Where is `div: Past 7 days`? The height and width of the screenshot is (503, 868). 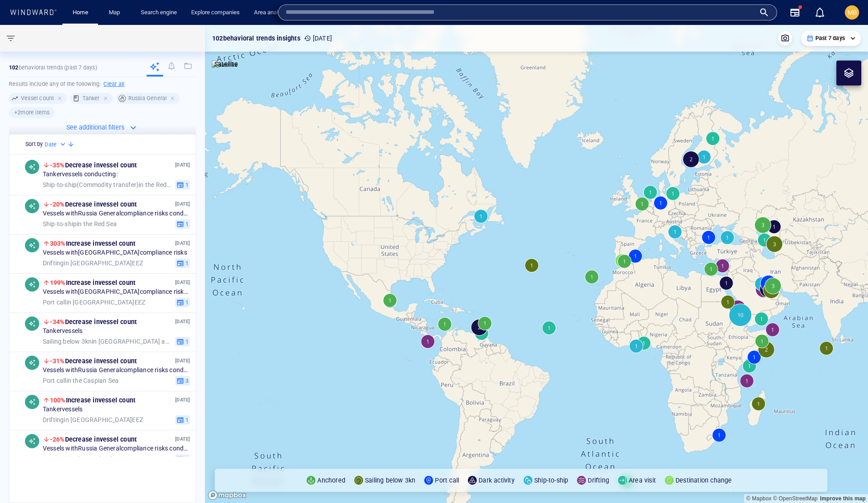 div: Past 7 days is located at coordinates (831, 39).